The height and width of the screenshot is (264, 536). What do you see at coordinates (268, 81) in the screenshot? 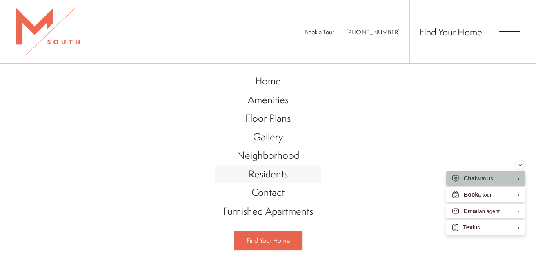
I see `span: Home` at bounding box center [268, 81].